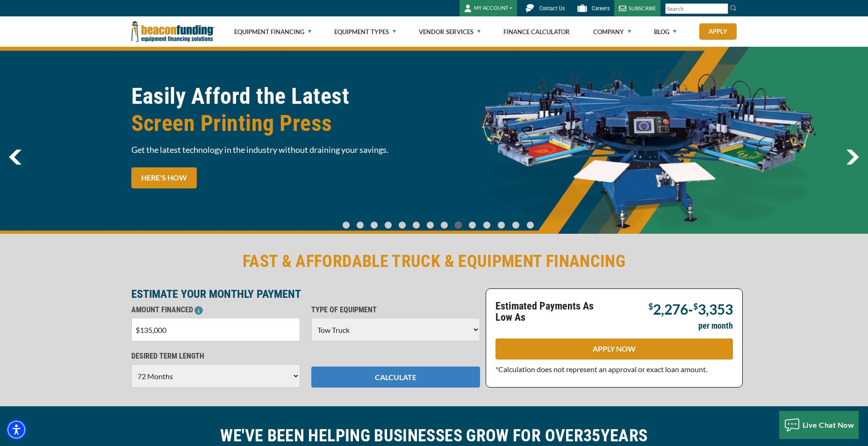 This screenshot has width=868, height=446. Describe the element at coordinates (215, 356) in the screenshot. I see `p: DESIRED TERM LENGTH` at that location.